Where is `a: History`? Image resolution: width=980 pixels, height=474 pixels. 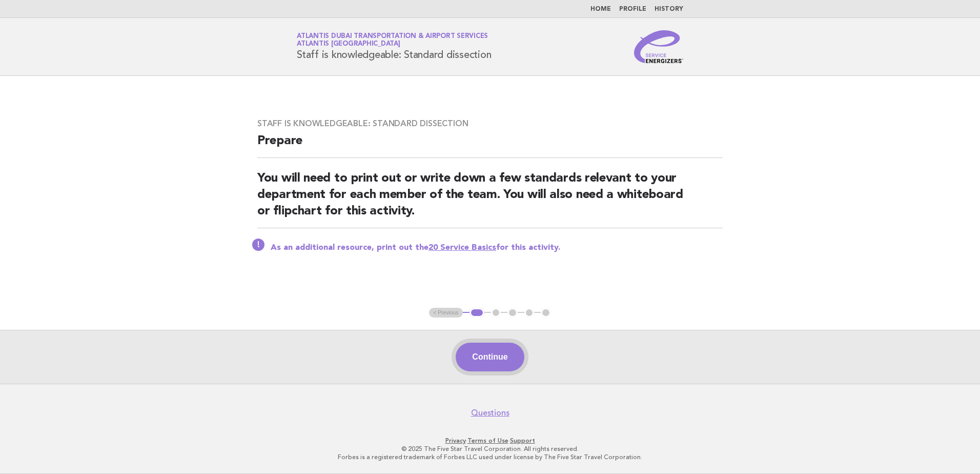
a: History is located at coordinates (668, 9).